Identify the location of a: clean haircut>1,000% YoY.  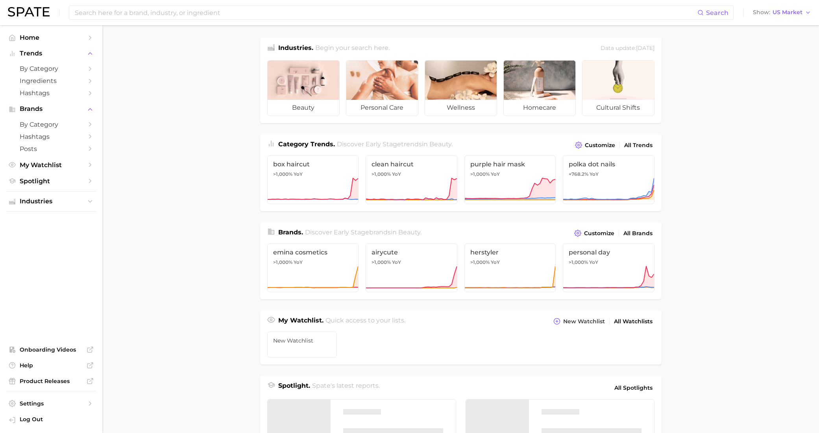
(411, 180).